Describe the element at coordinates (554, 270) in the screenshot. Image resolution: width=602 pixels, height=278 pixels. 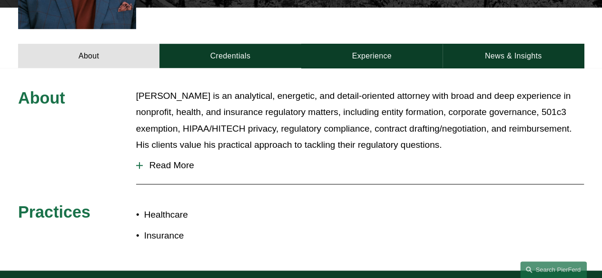
I see `a: Search this site` at that location.